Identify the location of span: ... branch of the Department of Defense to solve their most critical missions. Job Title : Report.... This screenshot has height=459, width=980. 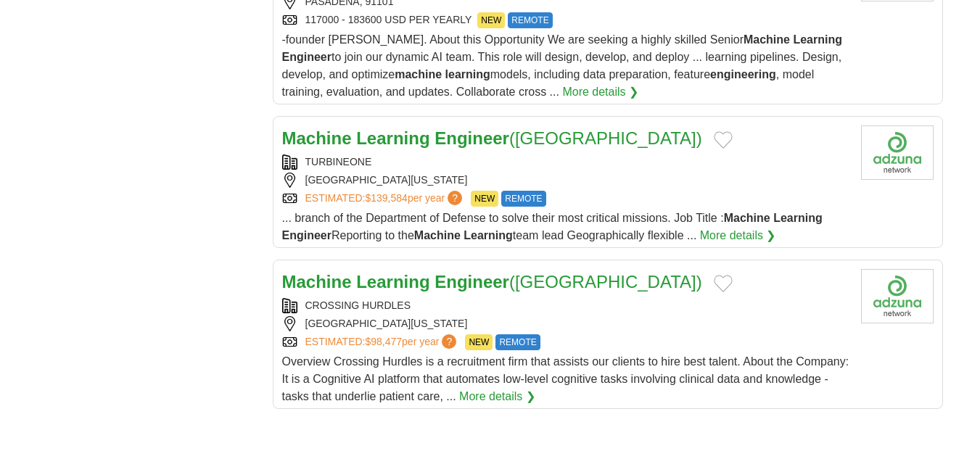
(552, 226).